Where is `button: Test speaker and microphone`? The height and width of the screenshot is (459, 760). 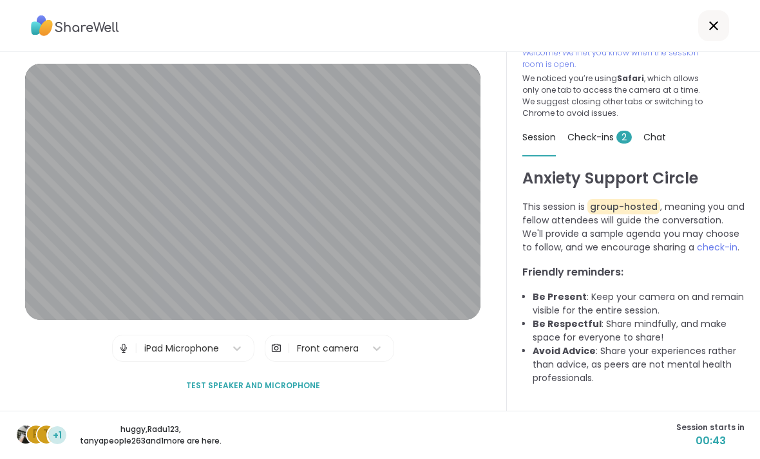 button: Test speaker and microphone is located at coordinates (253, 386).